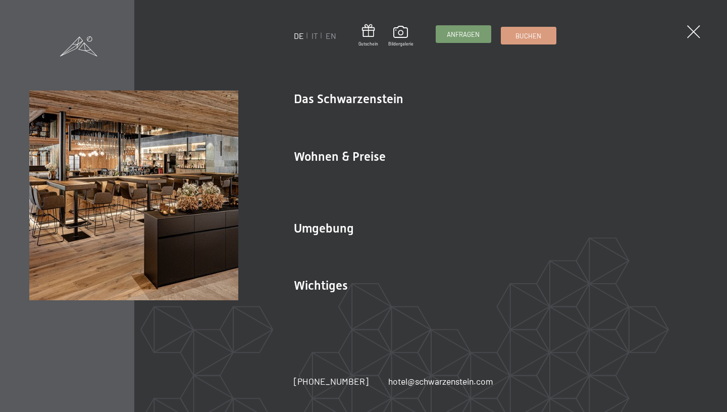 The height and width of the screenshot is (412, 727). Describe the element at coordinates (464, 34) in the screenshot. I see `a: Anfragen` at that location.